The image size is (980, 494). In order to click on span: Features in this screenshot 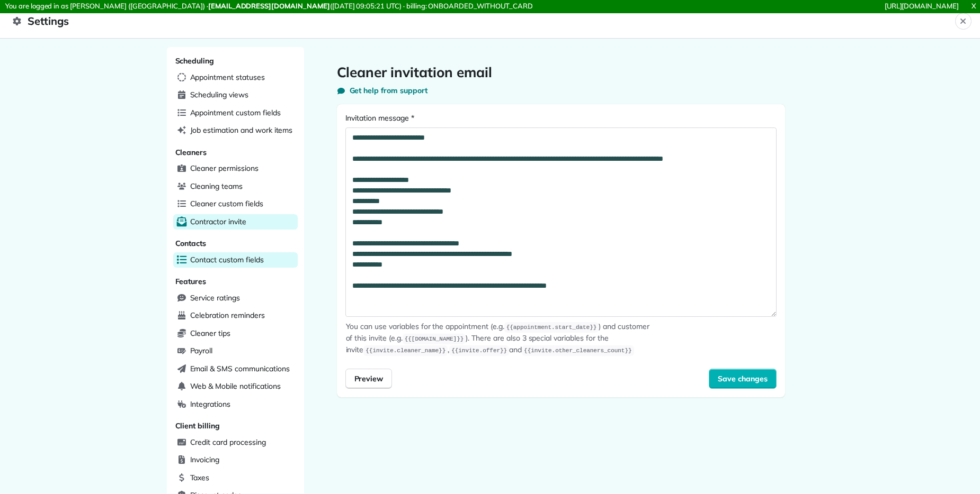, I will do `click(191, 281)`.